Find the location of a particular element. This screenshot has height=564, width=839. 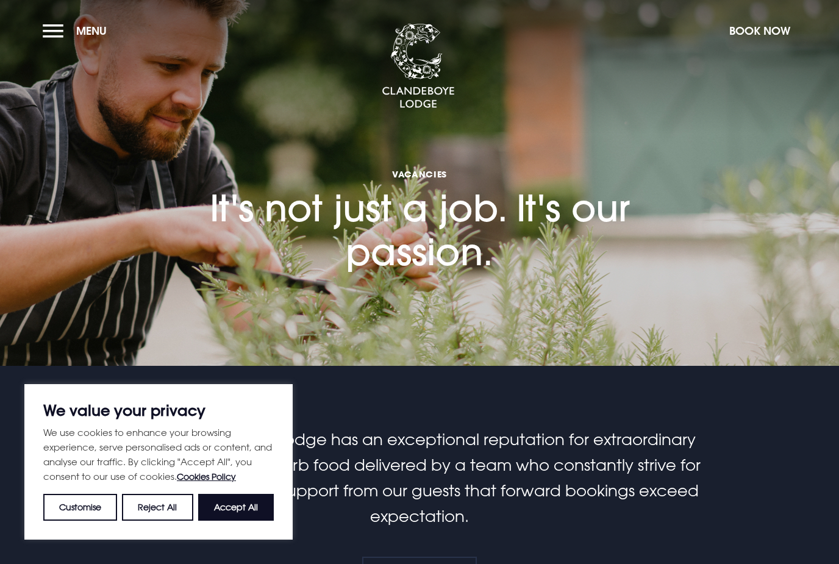

span: Vacancies is located at coordinates (420, 174).